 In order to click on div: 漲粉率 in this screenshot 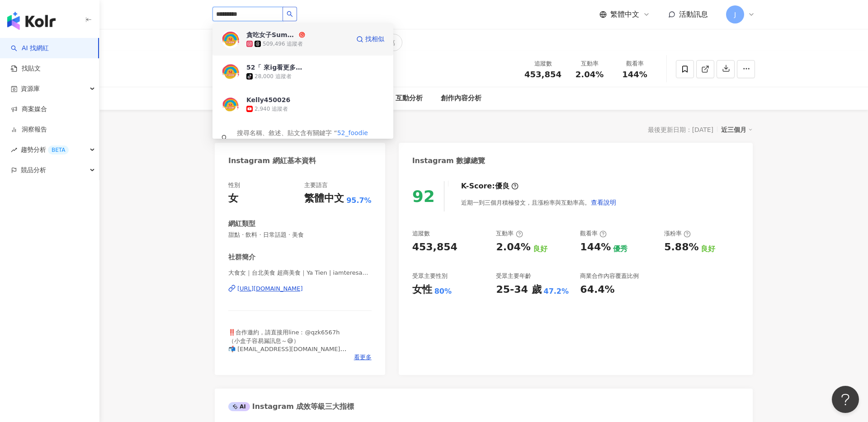, I will do `click(677, 233)`.